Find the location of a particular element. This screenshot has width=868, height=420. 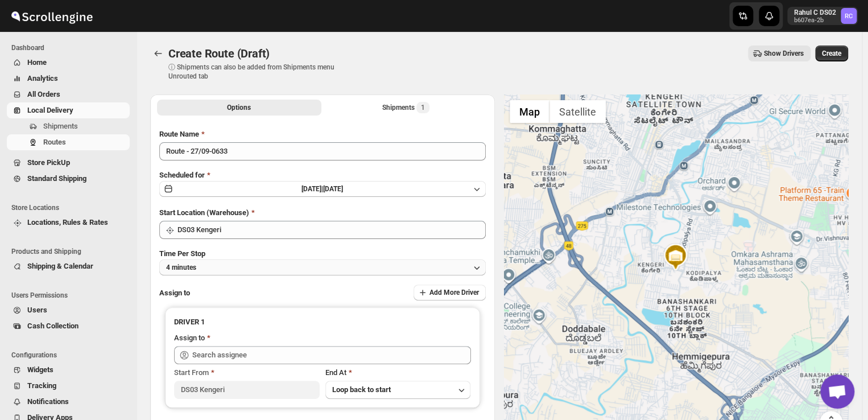

span: Create is located at coordinates (832, 54).